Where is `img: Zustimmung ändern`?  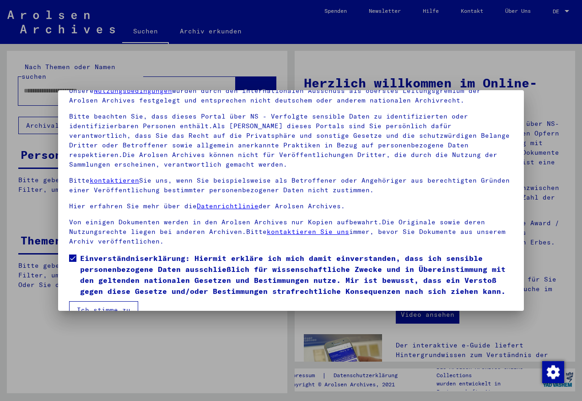 img: Zustimmung ändern is located at coordinates (553, 372).